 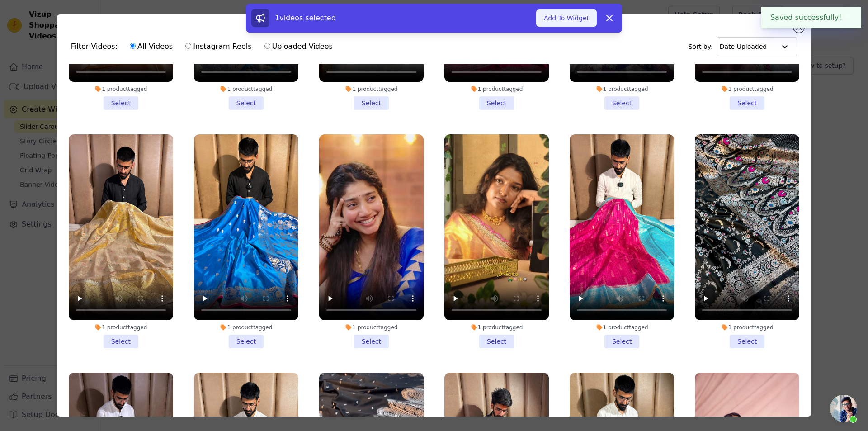 What do you see at coordinates (847, 17) in the screenshot?
I see `button: Close` at bounding box center [847, 17].